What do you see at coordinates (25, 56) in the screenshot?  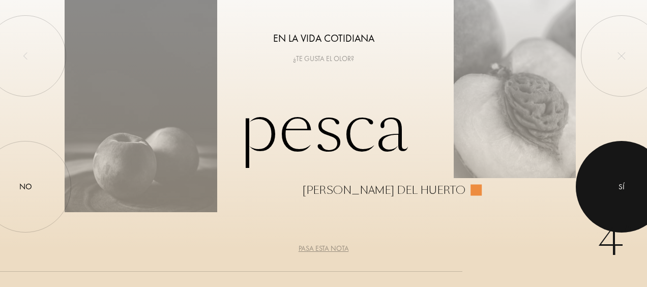 I see `img: left_onboard.svg` at bounding box center [25, 56].